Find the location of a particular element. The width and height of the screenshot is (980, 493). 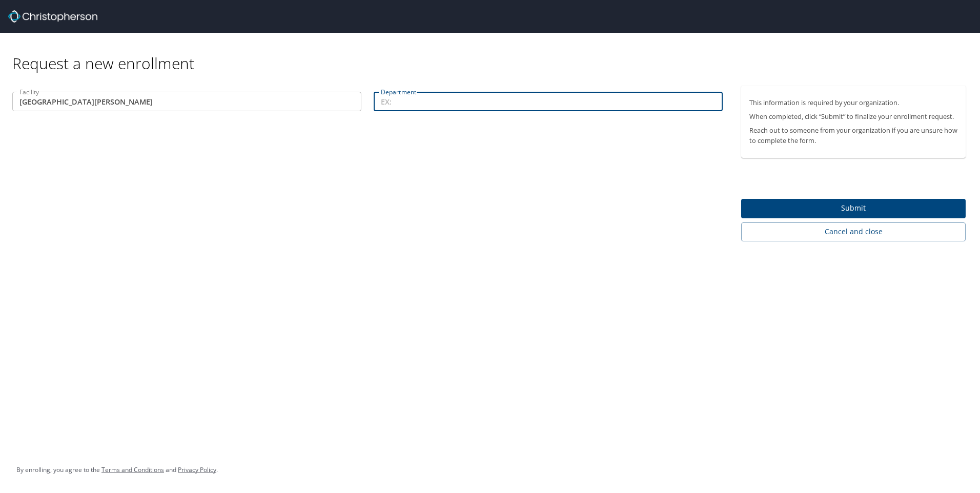

p: This information is required by your organization. is located at coordinates (854, 102).